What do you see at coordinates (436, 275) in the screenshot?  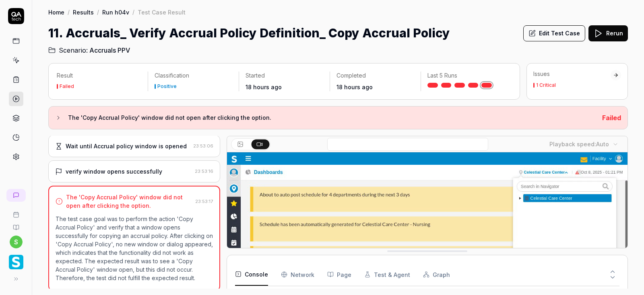 I see `button: Graph` at bounding box center [436, 275].